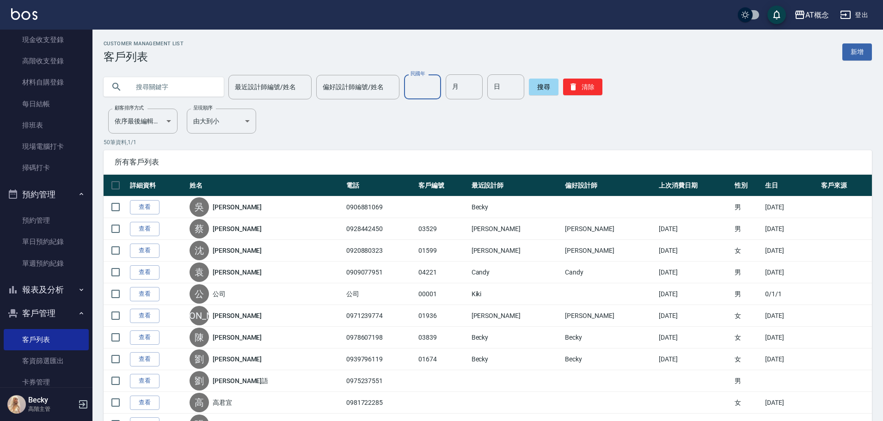 The width and height of the screenshot is (883, 421). I want to click on a: 單週預約紀錄, so click(46, 263).